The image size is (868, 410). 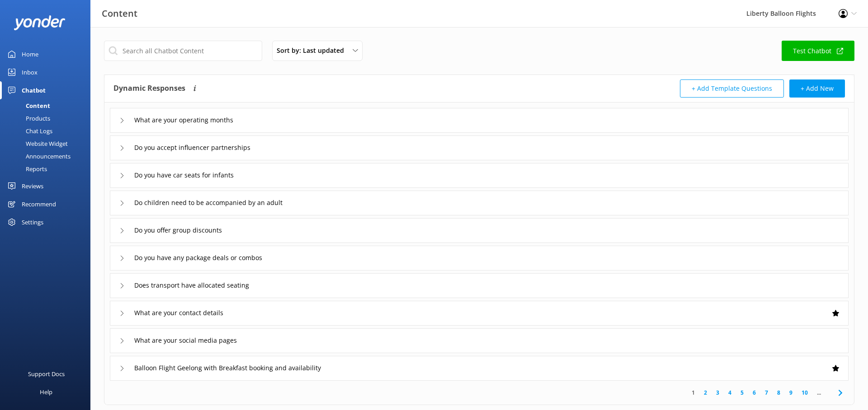 I want to click on a: Test Chatbot, so click(x=818, y=51).